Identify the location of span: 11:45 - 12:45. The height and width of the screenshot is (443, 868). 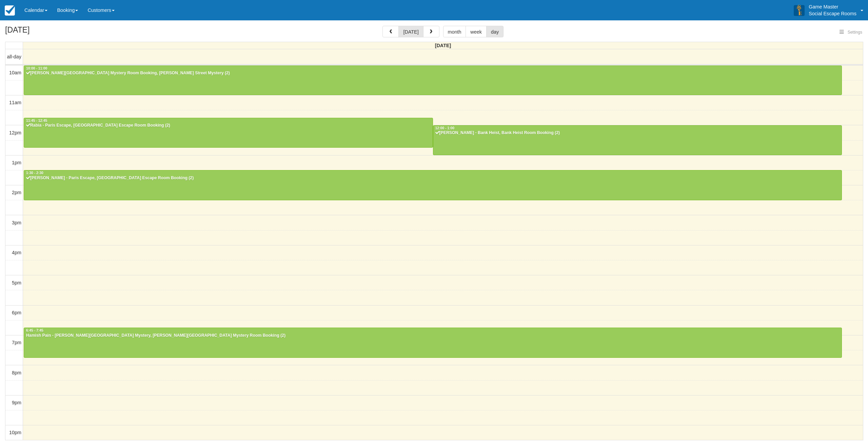
(36, 121).